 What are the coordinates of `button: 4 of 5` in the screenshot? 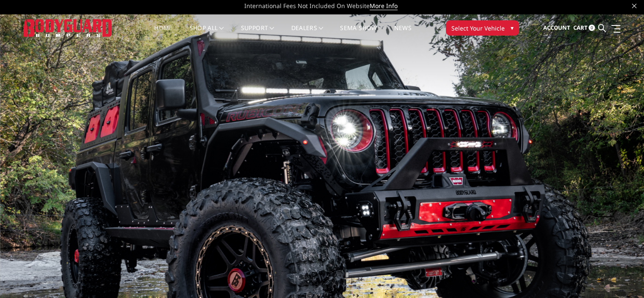 It's located at (609, 211).